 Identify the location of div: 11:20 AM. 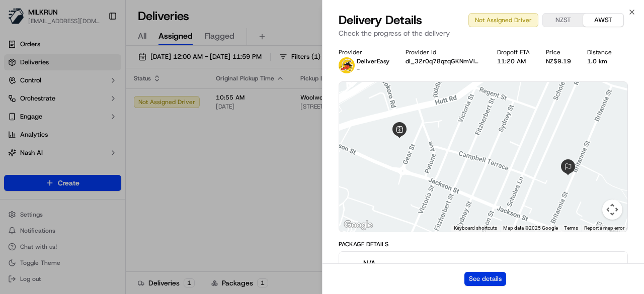
(513, 62).